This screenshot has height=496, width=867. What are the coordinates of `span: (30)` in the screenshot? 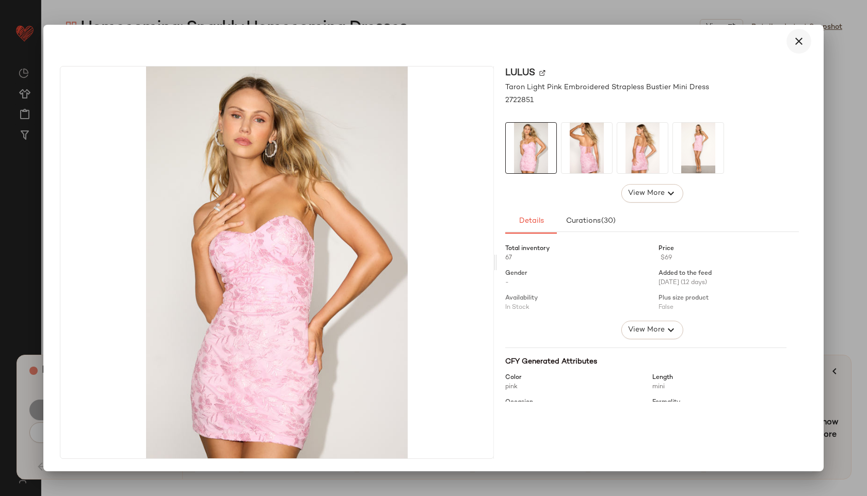 It's located at (608, 221).